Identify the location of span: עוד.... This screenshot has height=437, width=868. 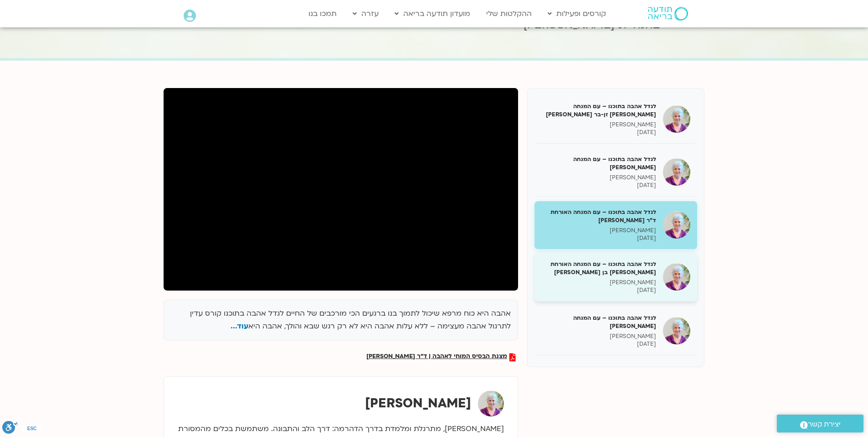
(239, 326).